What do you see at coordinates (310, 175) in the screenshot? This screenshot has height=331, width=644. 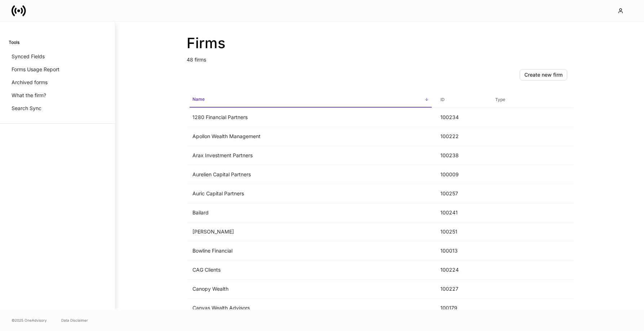 I see `td: Aurelien Capital Partners` at bounding box center [310, 175].